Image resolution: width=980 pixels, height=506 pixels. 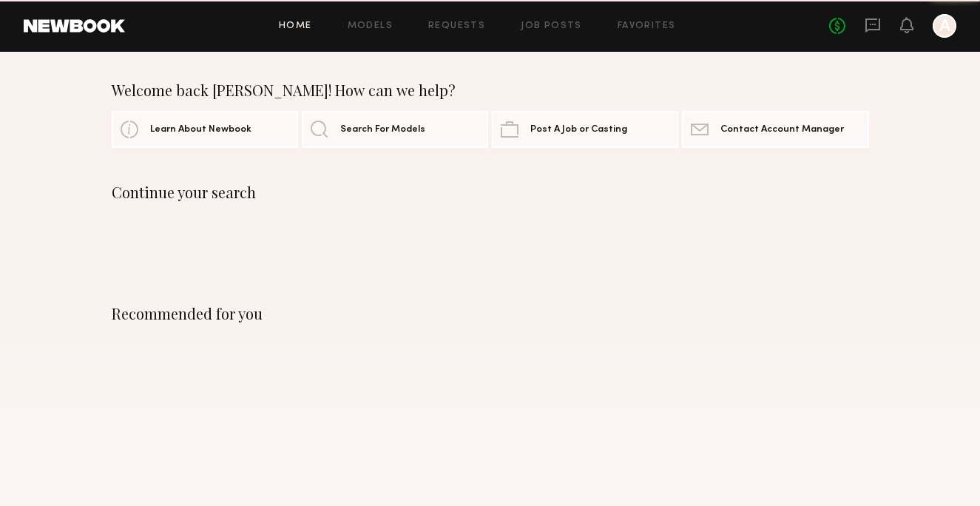 I want to click on a: A, so click(x=945, y=25).